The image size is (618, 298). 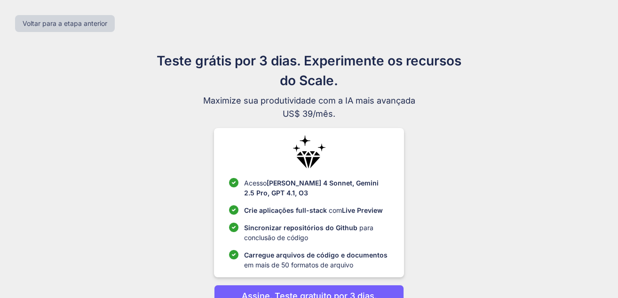 What do you see at coordinates (335, 210) in the screenshot?
I see `font: com` at bounding box center [335, 210].